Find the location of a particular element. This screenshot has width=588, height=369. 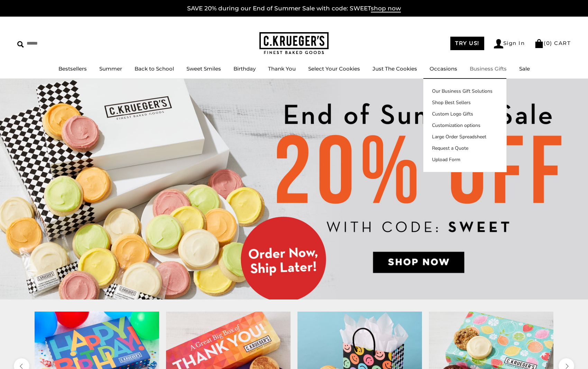

a: Large Order Spreadsheet is located at coordinates (465, 137).